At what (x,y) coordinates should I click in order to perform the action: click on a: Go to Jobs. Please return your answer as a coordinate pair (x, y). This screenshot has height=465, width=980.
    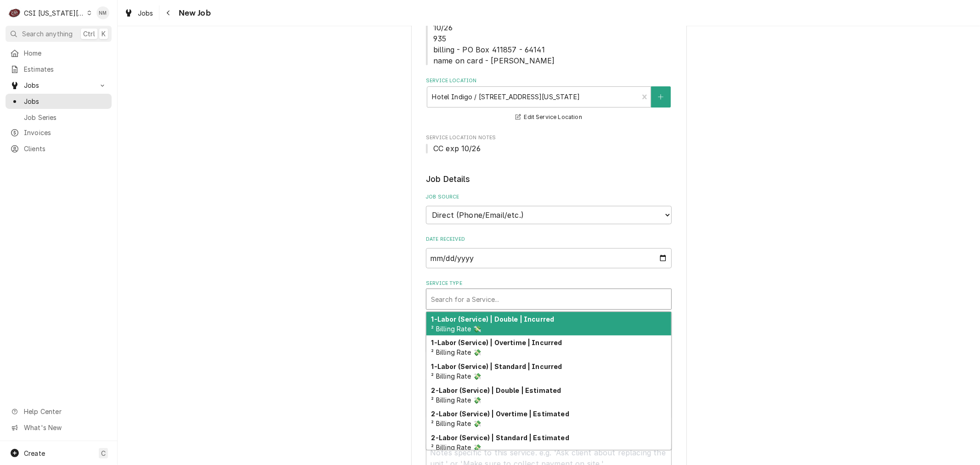
    Looking at the image, I should click on (58, 85).